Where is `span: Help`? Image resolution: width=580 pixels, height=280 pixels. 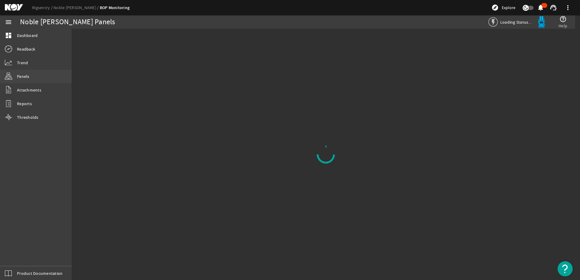 span: Help is located at coordinates (563, 26).